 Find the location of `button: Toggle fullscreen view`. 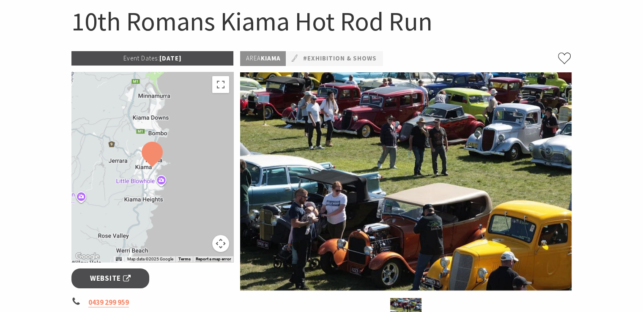

button: Toggle fullscreen view is located at coordinates (221, 85).